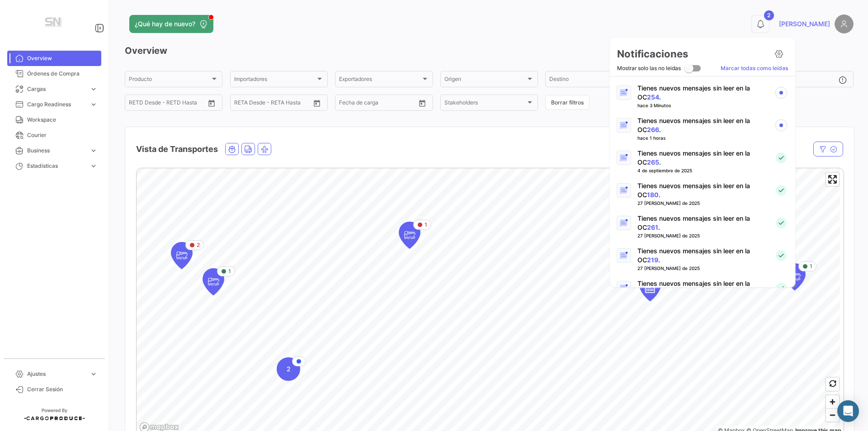  Describe the element at coordinates (653, 162) in the screenshot. I see `a: 265` at that location.